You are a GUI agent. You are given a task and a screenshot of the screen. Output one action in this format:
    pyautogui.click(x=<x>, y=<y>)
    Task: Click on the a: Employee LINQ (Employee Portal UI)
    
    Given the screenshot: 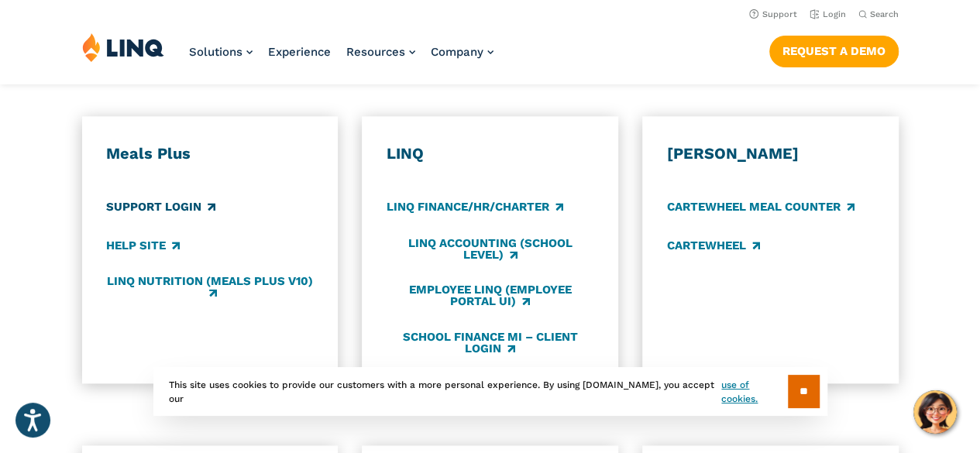 What is the action you would take?
    pyautogui.click(x=490, y=296)
    